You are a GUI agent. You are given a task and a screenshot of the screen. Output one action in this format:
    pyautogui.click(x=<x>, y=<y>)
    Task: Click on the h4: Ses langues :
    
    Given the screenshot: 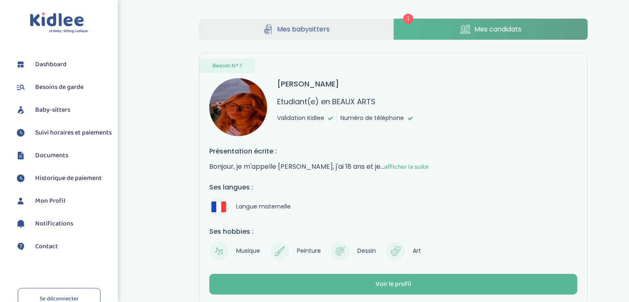 What is the action you would take?
    pyautogui.click(x=393, y=187)
    